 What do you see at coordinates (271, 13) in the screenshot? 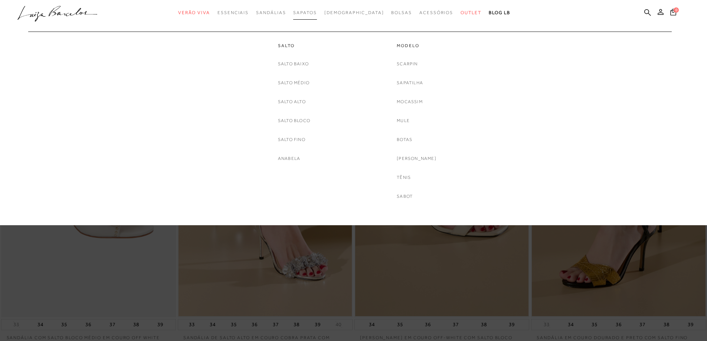
I see `span: Sandálias` at bounding box center [271, 13].